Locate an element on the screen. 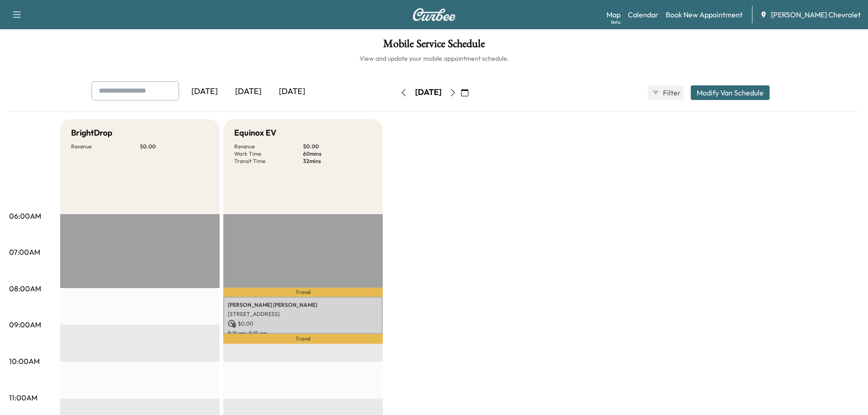 Image resolution: width=868 pixels, height=415 pixels. p: 32 mins is located at coordinates (338, 161).